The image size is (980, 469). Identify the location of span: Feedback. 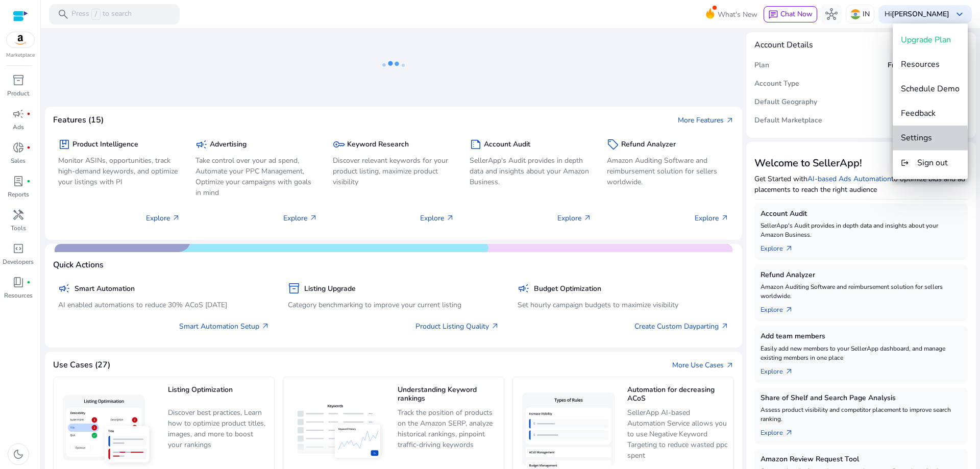
(918, 114).